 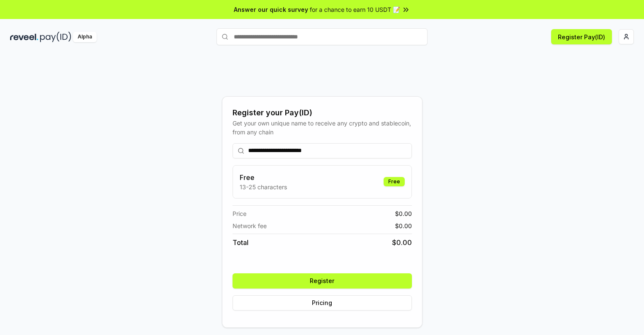 What do you see at coordinates (322, 113) in the screenshot?
I see `div: Register your Pay(ID)` at bounding box center [322, 113].